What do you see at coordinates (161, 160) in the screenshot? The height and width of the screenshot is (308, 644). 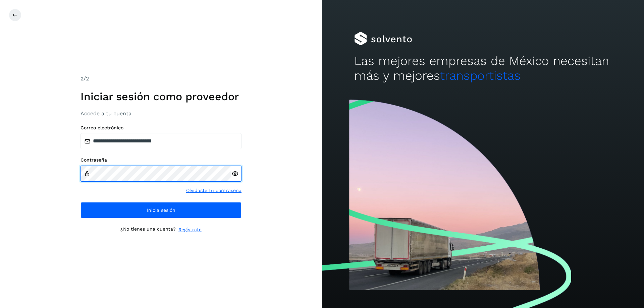 I see `label: Contraseña` at bounding box center [161, 160].